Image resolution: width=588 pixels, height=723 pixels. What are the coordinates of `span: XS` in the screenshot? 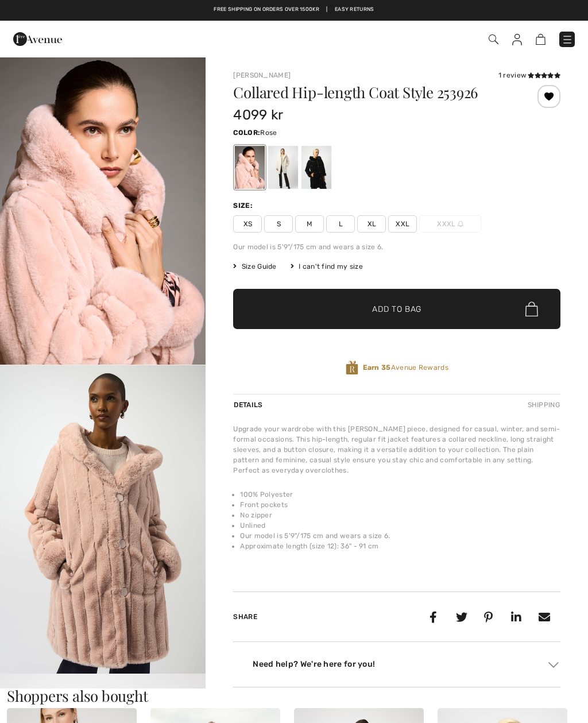 It's located at (248, 224).